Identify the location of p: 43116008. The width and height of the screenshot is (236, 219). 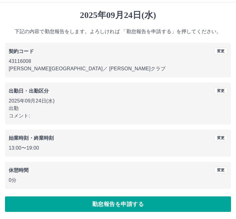
(118, 61).